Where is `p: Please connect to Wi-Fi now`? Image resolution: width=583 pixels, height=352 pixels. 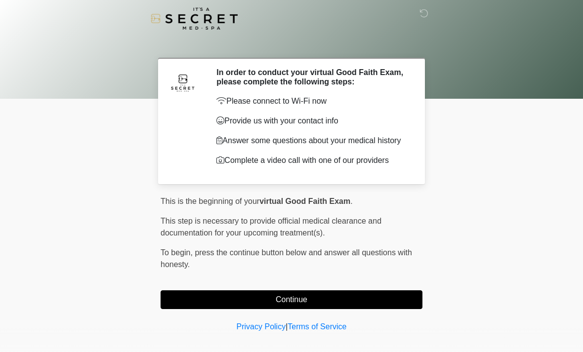 p: Please connect to Wi-Fi now is located at coordinates (312, 101).